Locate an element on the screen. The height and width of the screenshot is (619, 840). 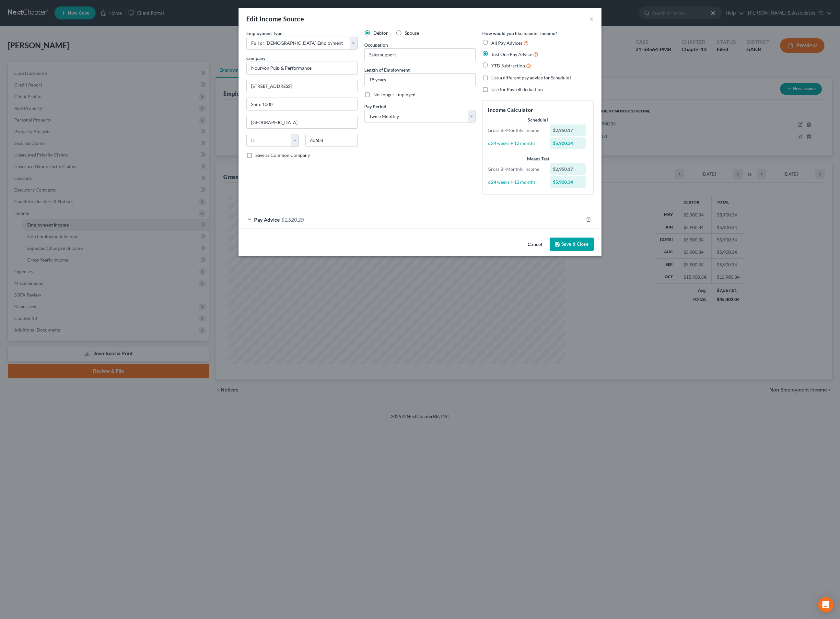
span: All Pay Advices is located at coordinates (507, 42).